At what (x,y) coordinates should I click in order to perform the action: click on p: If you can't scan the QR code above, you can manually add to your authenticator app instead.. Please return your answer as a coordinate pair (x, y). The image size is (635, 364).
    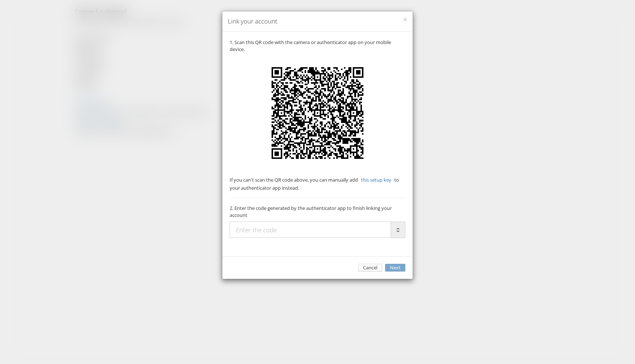
    Looking at the image, I should click on (317, 183).